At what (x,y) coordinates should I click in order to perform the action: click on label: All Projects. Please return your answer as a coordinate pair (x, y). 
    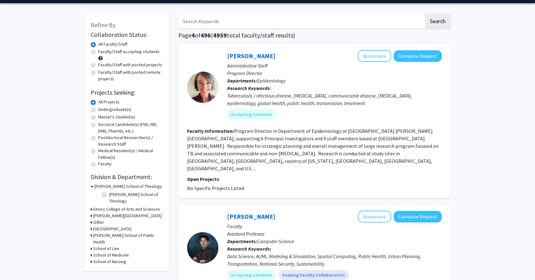
    Looking at the image, I should click on (109, 102).